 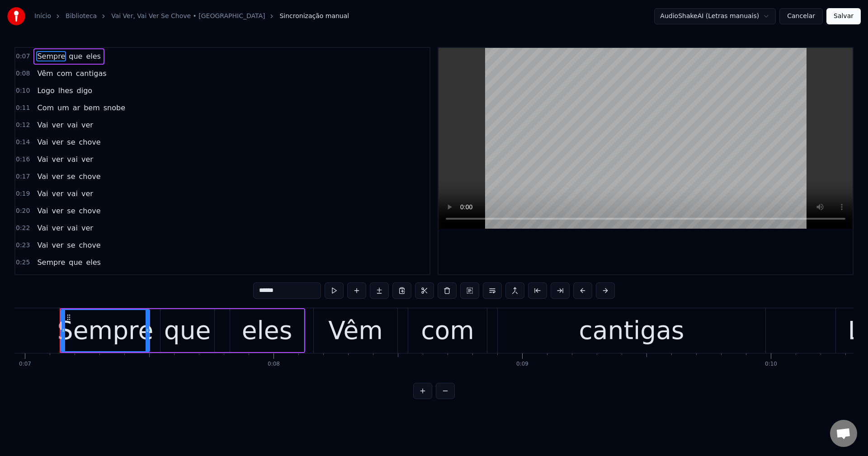 I want to click on span: 0:22, so click(x=22, y=228).